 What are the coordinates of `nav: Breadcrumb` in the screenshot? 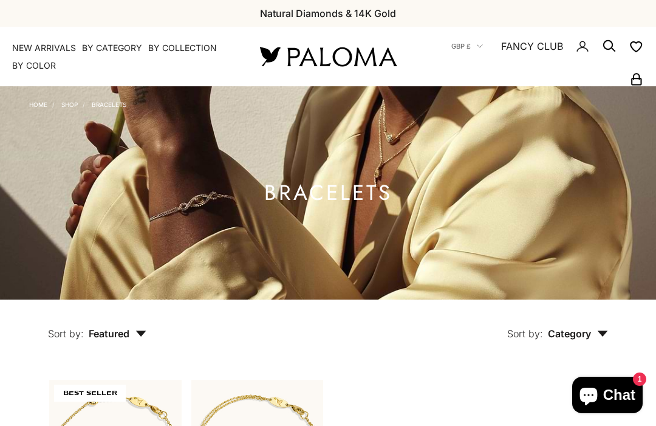 It's located at (78, 103).